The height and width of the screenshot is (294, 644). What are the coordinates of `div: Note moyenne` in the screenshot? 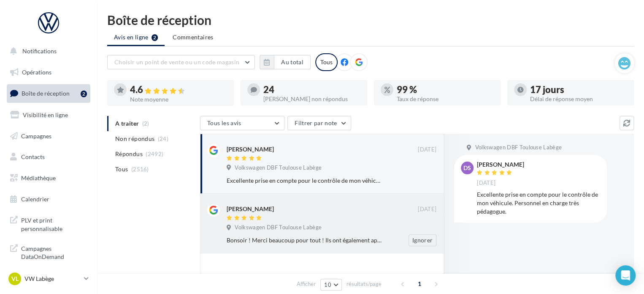 It's located at (179, 99).